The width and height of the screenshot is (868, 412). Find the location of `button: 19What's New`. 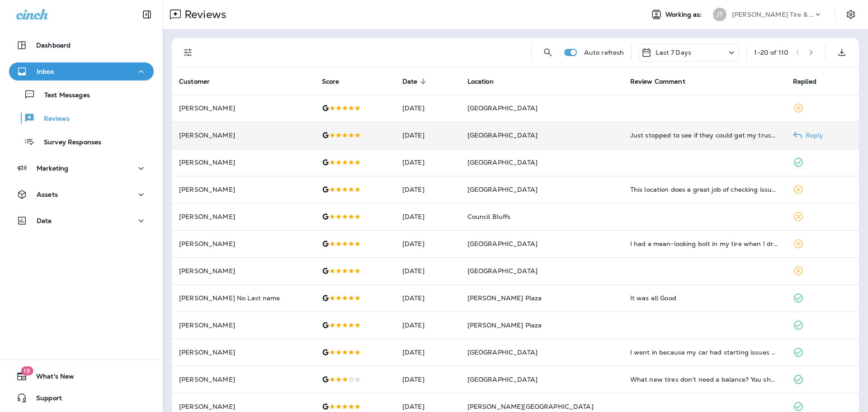

button: 19What's New is located at coordinates (82, 376).